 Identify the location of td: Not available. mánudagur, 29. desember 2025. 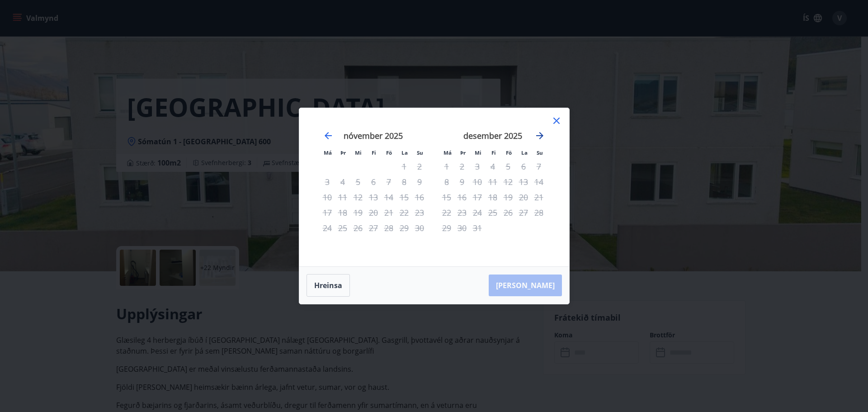
(447, 228).